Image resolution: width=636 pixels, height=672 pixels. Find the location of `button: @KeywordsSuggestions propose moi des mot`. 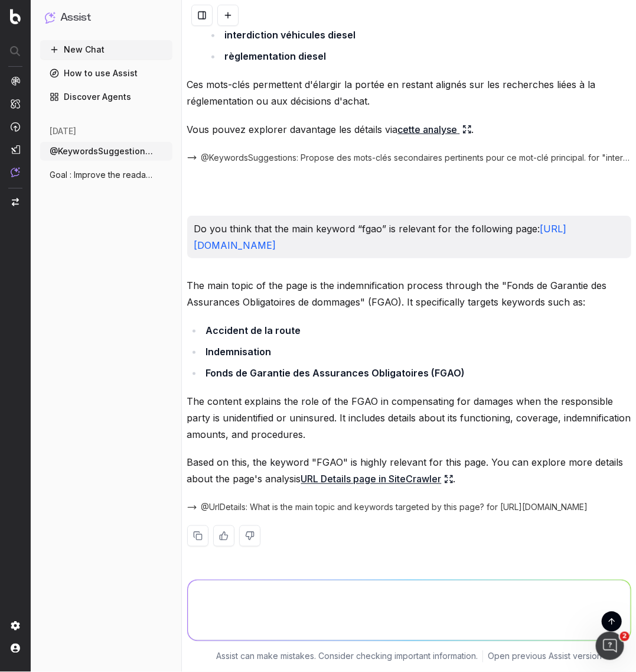

button: @KeywordsSuggestions propose moi des mot is located at coordinates (106, 151).